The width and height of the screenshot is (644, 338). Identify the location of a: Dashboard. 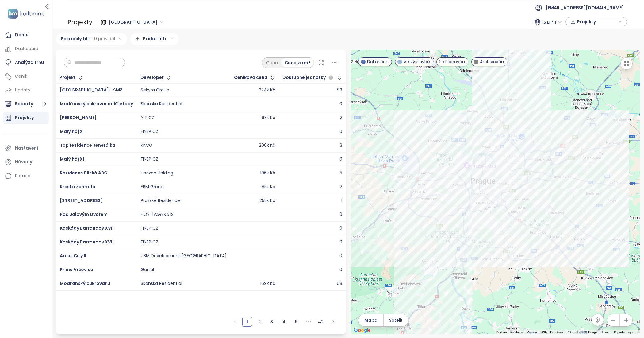
(26, 49).